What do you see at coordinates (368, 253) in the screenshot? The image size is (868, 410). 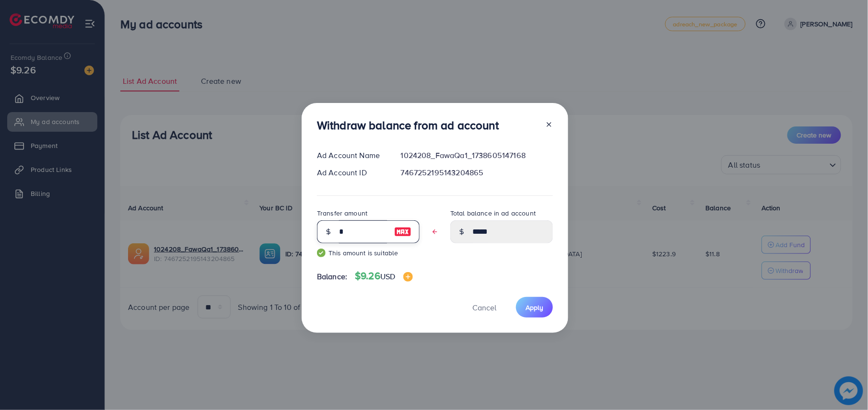 I see `small: This amount is suitable` at bounding box center [368, 253].